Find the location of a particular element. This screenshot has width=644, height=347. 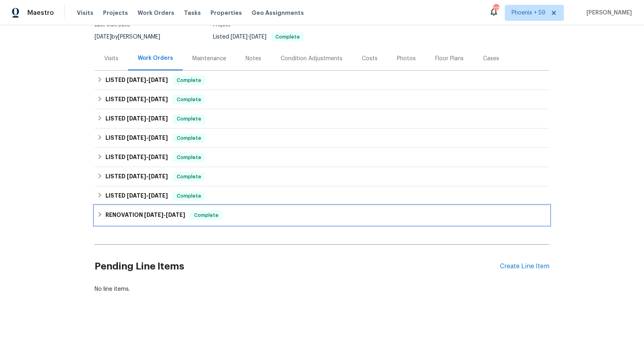

div: Floor Plans is located at coordinates (449, 59).